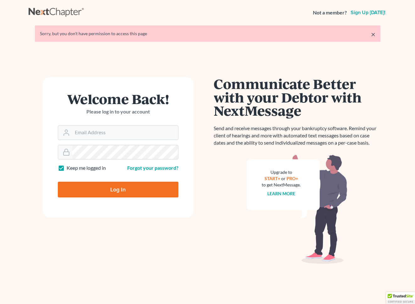 The height and width of the screenshot is (304, 415). Describe the element at coordinates (118, 99) in the screenshot. I see `h1: Welcome Back!` at that location.